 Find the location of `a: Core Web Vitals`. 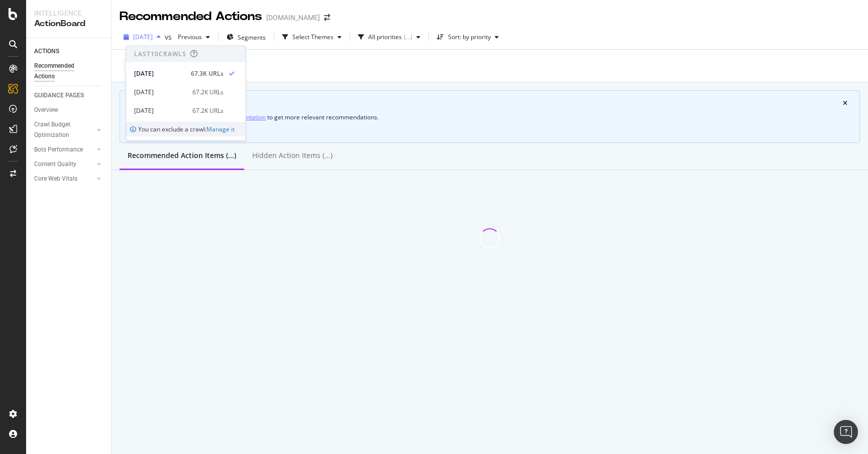

a: Core Web Vitals is located at coordinates (64, 178).